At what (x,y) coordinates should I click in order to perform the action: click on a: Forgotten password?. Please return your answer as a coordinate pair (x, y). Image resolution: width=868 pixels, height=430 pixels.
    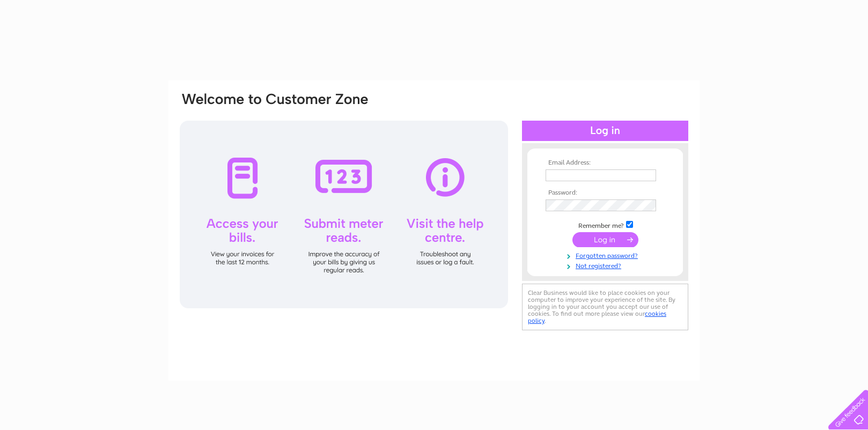
    Looking at the image, I should click on (606, 254).